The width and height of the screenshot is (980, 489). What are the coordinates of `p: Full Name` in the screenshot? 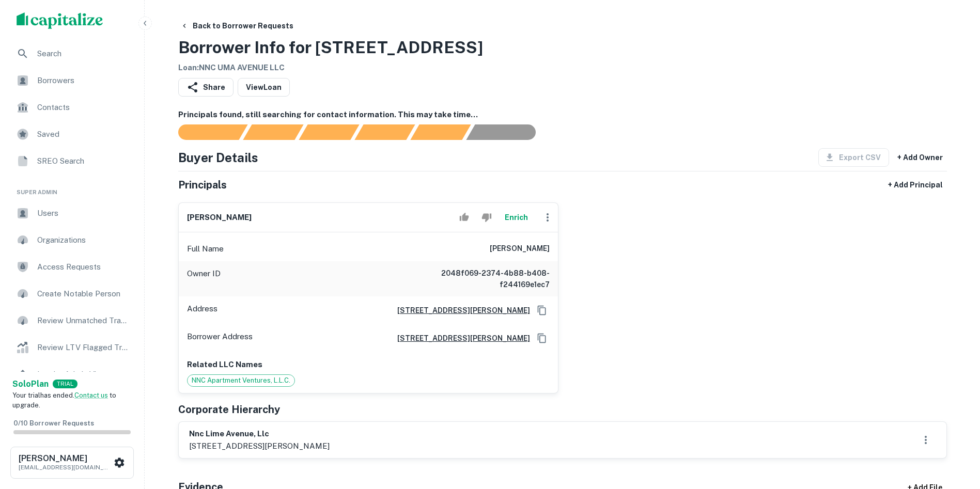 It's located at (205, 249).